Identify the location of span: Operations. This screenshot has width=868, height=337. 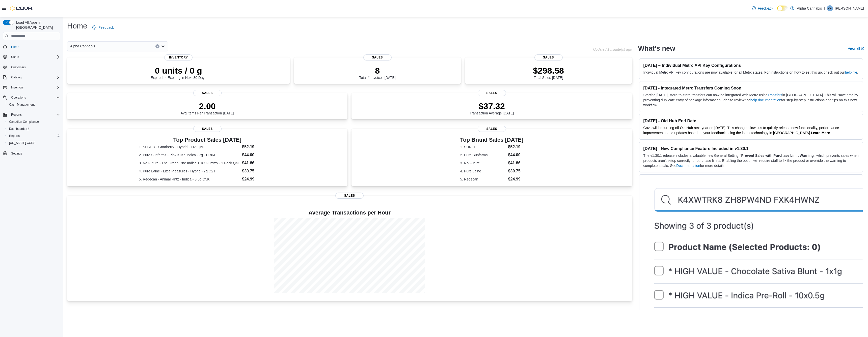
(35, 97).